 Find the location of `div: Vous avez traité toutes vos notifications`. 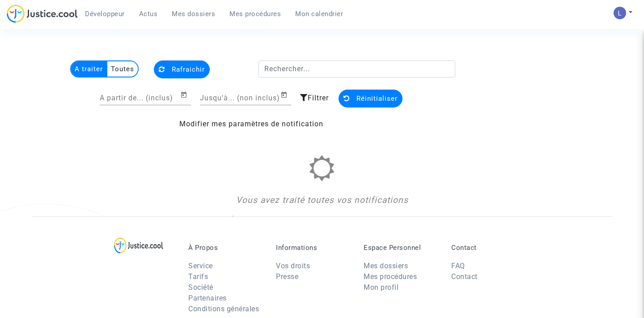

div: Vous avez traité toutes vos notifications is located at coordinates (322, 200).